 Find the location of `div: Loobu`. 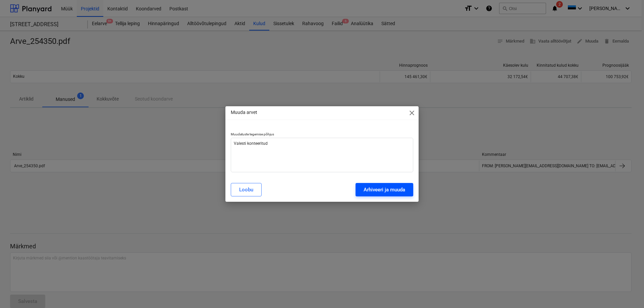

div: Loobu is located at coordinates (247, 190).